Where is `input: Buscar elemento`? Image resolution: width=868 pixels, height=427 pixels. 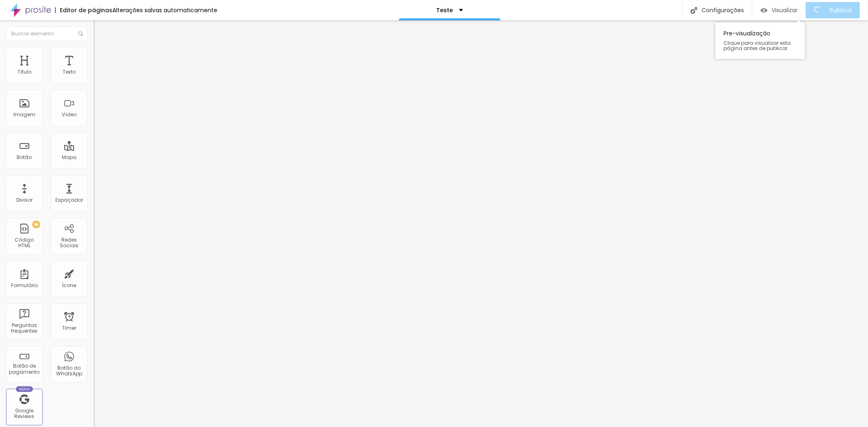
input: Buscar elemento is located at coordinates (47, 34).